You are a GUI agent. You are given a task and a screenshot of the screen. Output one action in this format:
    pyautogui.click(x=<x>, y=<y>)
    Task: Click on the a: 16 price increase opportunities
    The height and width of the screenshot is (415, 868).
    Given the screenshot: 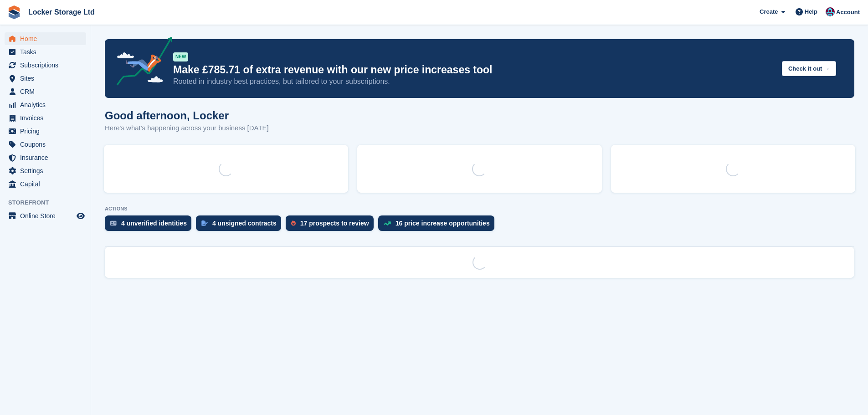 What is the action you would take?
    pyautogui.click(x=438, y=225)
    